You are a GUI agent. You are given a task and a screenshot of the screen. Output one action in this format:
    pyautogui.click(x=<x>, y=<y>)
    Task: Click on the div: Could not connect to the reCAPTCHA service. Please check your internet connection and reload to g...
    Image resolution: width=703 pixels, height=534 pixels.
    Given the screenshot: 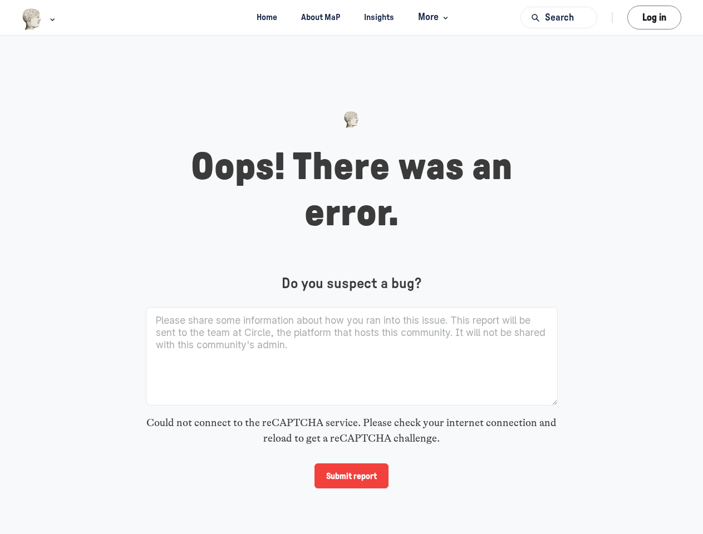 What is the action you would take?
    pyautogui.click(x=352, y=431)
    